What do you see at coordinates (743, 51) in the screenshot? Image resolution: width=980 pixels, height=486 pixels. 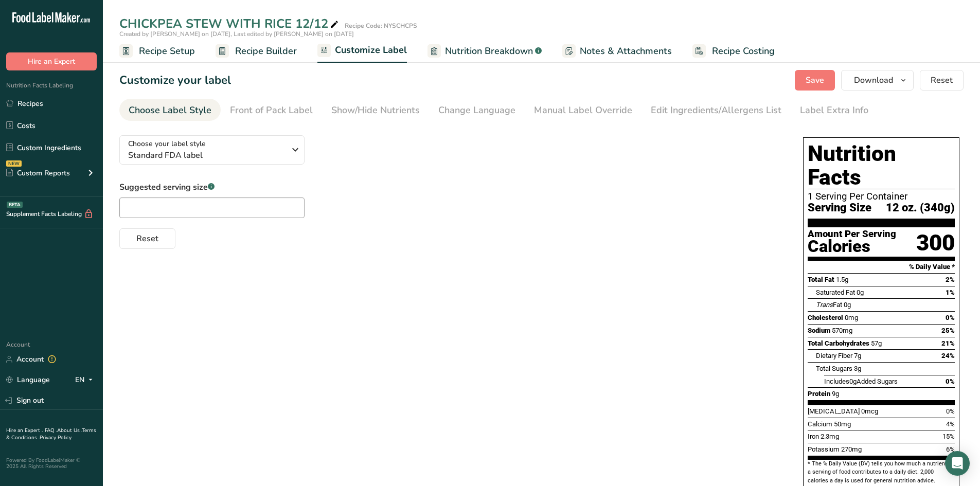 I see `span: Recipe Costing` at bounding box center [743, 51].